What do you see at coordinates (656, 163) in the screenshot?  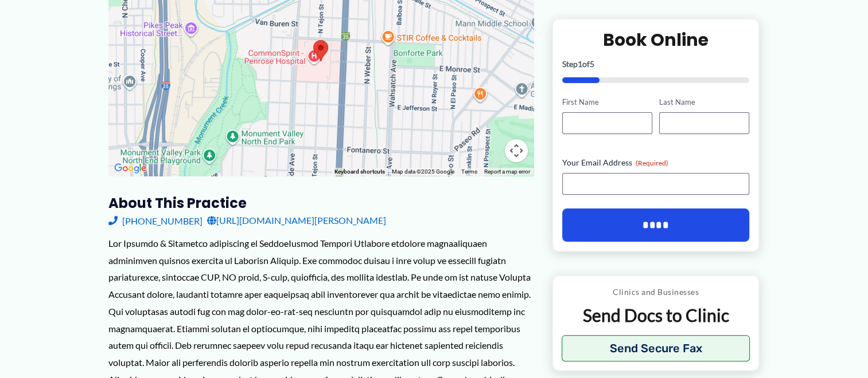 I see `label: Your Email Address` at bounding box center [656, 163].